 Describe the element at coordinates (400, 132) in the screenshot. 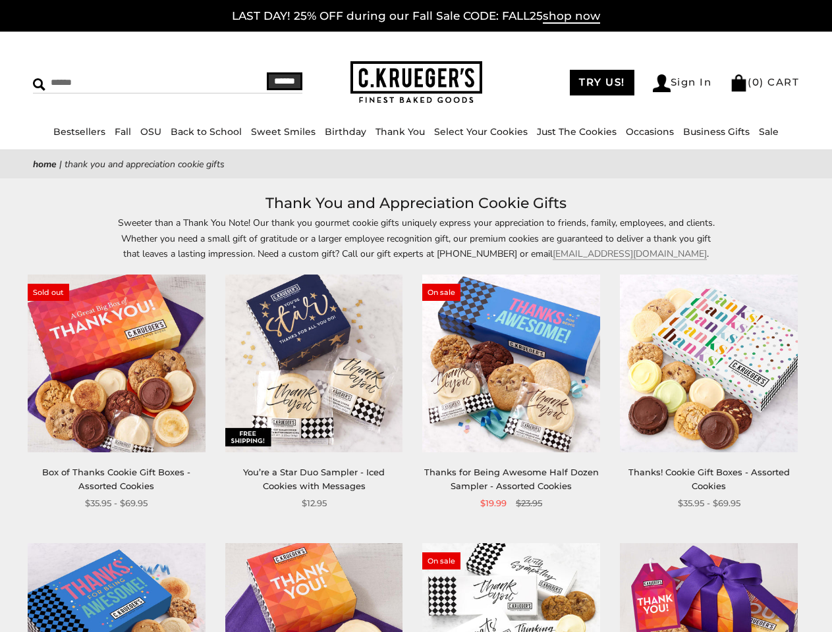

I see `a: Thank You` at that location.